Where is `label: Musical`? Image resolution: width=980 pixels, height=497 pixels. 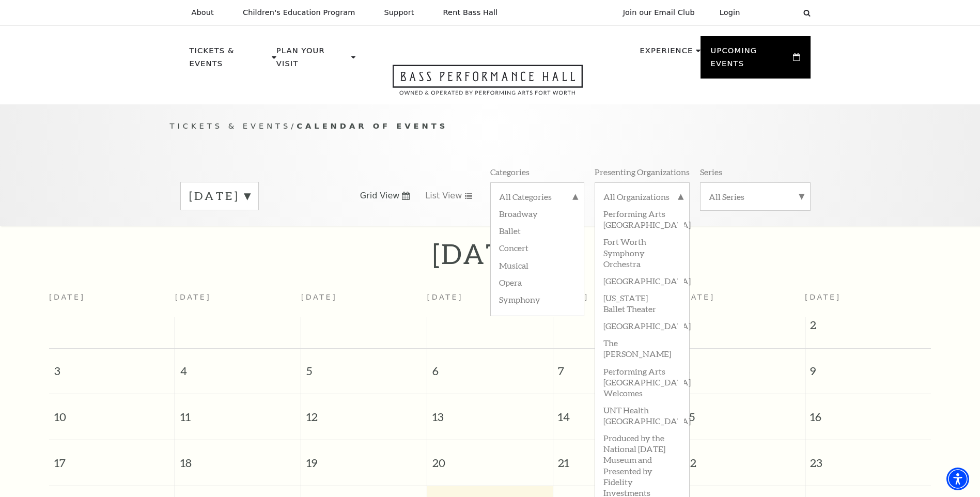 label: Musical is located at coordinates (537, 264).